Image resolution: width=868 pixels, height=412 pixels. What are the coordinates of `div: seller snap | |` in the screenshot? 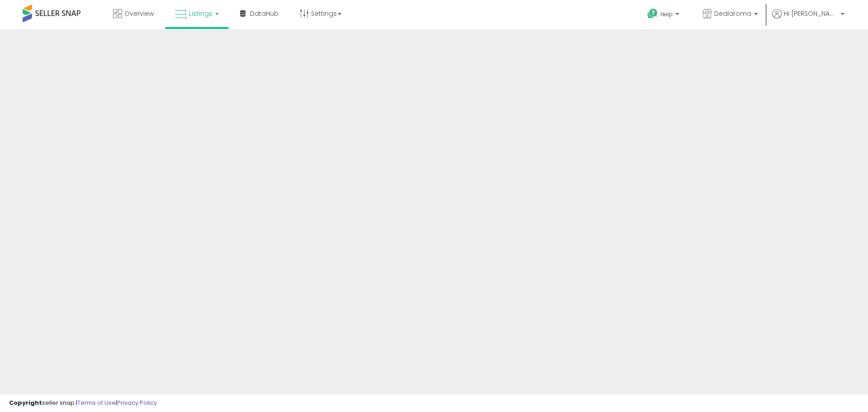 It's located at (83, 403).